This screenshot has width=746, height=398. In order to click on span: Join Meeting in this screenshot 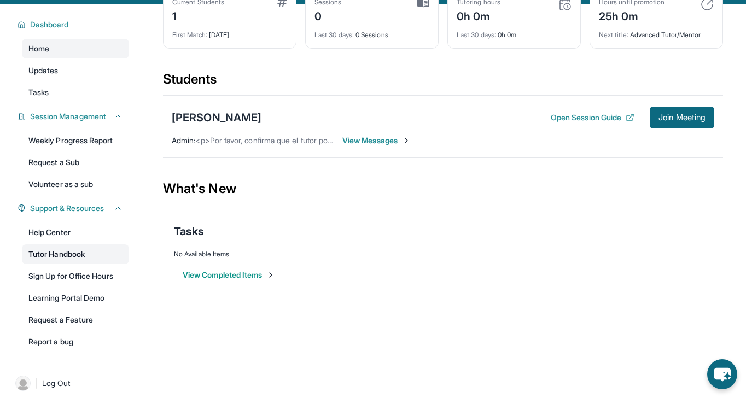, I will do `click(682, 118)`.